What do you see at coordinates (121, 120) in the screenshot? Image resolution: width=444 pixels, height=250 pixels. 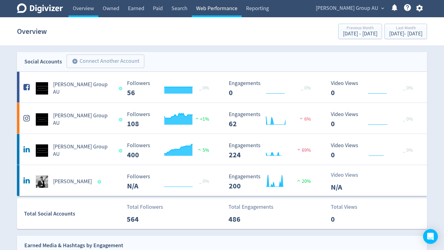 I see `span: Data last synced: 18 Aug 2025, 7:02am (AEST)` at bounding box center [121, 120].